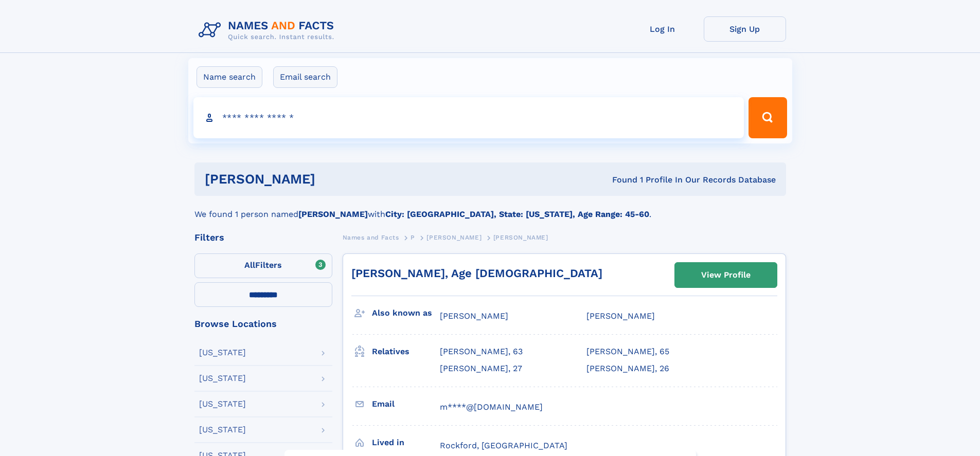  What do you see at coordinates (768, 117) in the screenshot?
I see `button: Search Button` at bounding box center [768, 117].